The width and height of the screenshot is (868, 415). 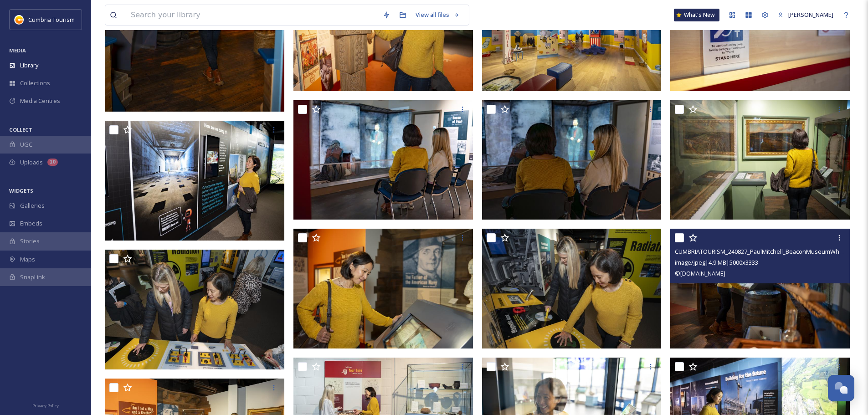 I want to click on span: Cumbria Tourism, so click(x=51, y=20).